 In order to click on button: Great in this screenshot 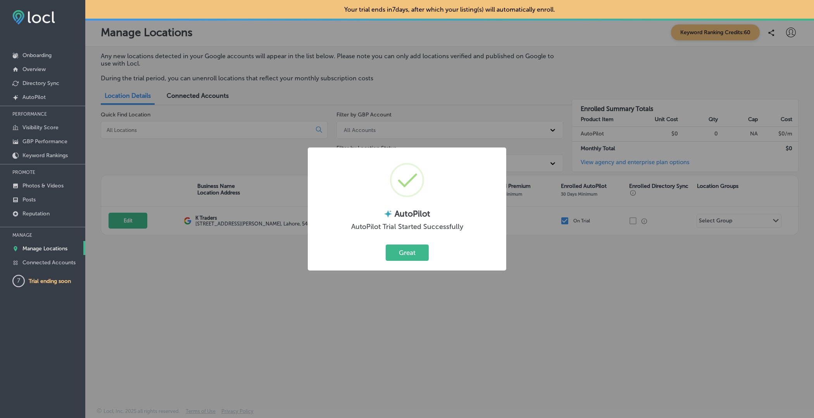, I will do `click(407, 252)`.